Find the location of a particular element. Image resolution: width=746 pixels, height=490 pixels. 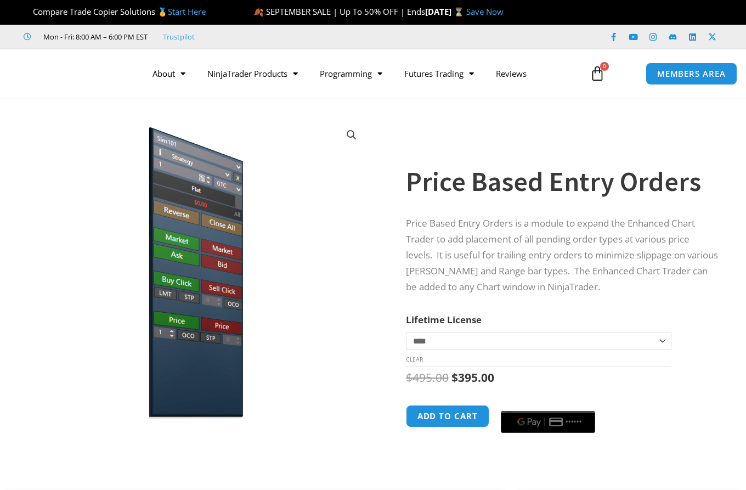

span: 🍂 SEPTEMBER SALE | Up To 50% OFF | Ends is located at coordinates (339, 12).